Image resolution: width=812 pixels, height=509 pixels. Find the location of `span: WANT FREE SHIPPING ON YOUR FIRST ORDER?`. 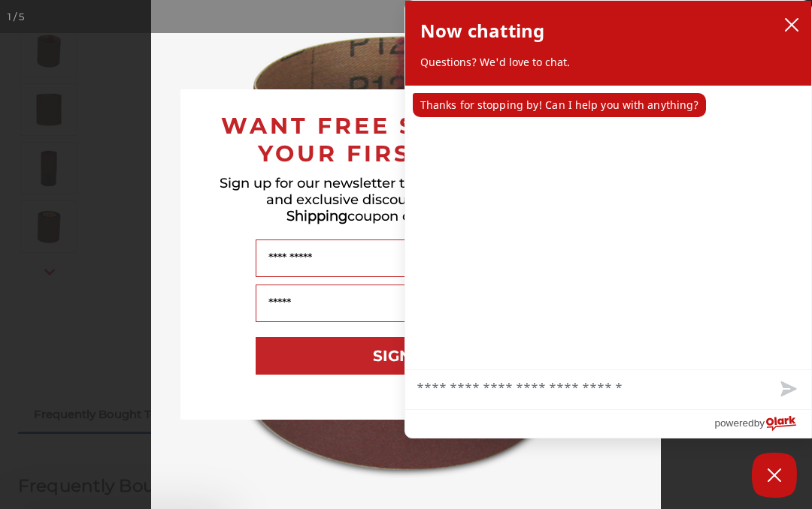

span: WANT FREE SHIPPING ON YOUR FIRST ORDER? is located at coordinates (406, 140).